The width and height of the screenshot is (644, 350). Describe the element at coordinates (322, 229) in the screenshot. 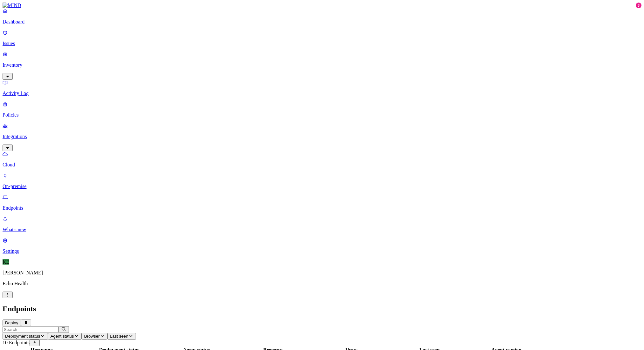

I see `p: What's new` at that location.